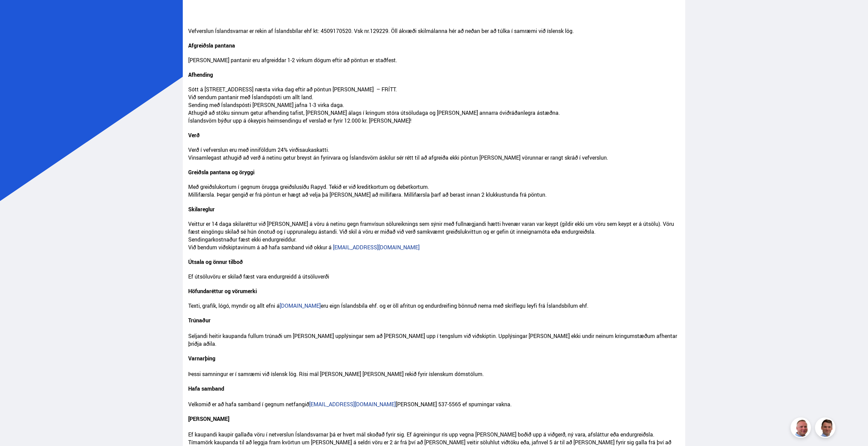  I want to click on img: siFngHWaQ9KaOqBr.png, so click(802, 429).